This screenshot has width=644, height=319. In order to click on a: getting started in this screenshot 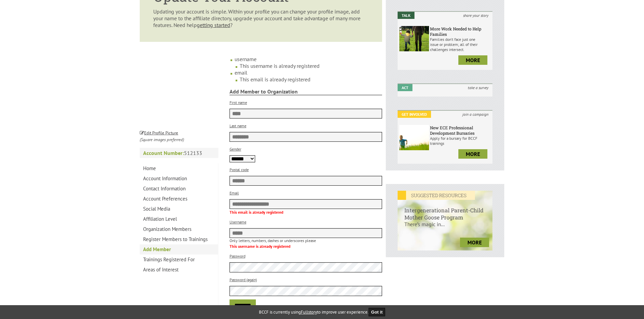, I will do `click(213, 25)`.